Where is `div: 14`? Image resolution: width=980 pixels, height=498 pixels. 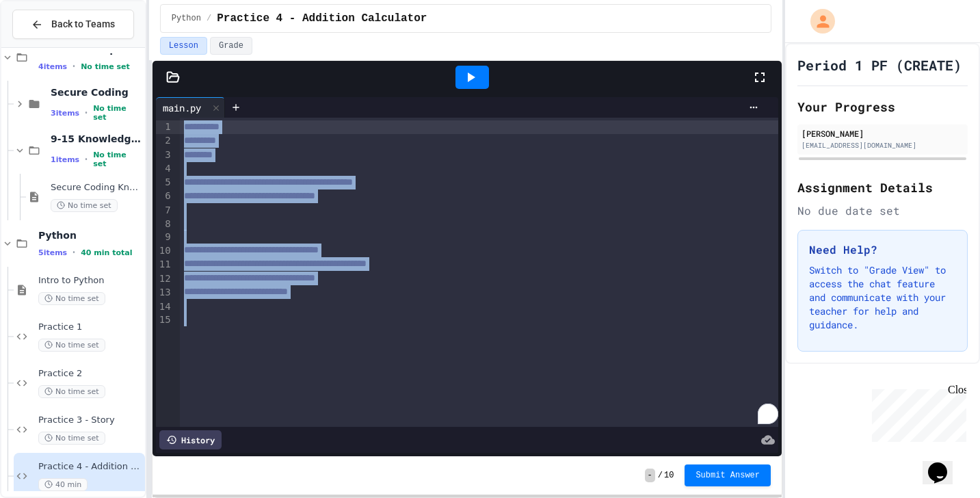
div: 14 is located at coordinates (164, 307).